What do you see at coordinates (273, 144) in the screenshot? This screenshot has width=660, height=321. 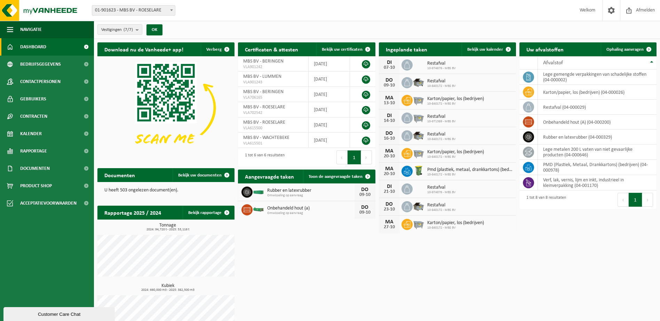 I see `span: VLA615501` at bounding box center [273, 144].